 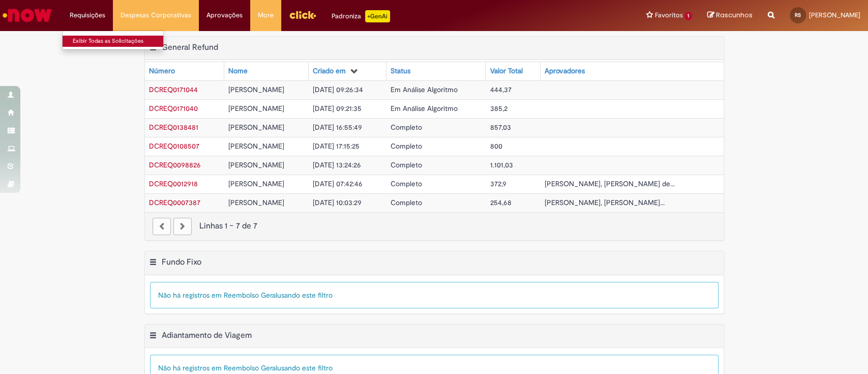 I want to click on div: Número, so click(x=162, y=71).